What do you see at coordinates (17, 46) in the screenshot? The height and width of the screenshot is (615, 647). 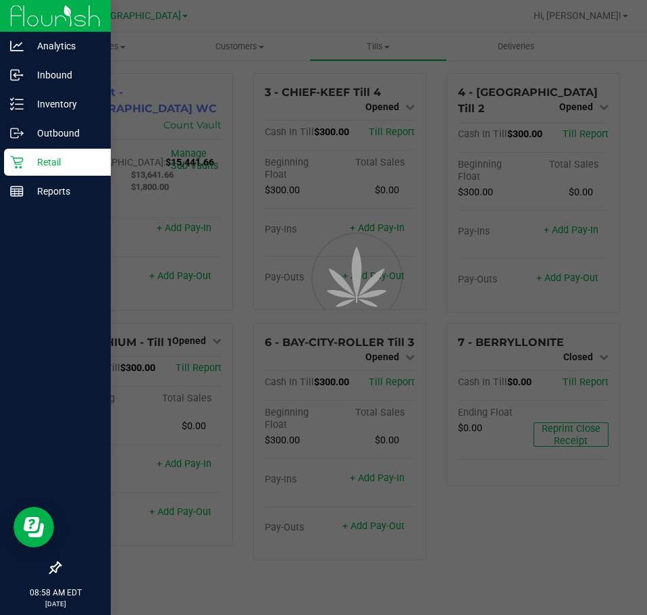 I see `inline-svg: Analytics` at bounding box center [17, 46].